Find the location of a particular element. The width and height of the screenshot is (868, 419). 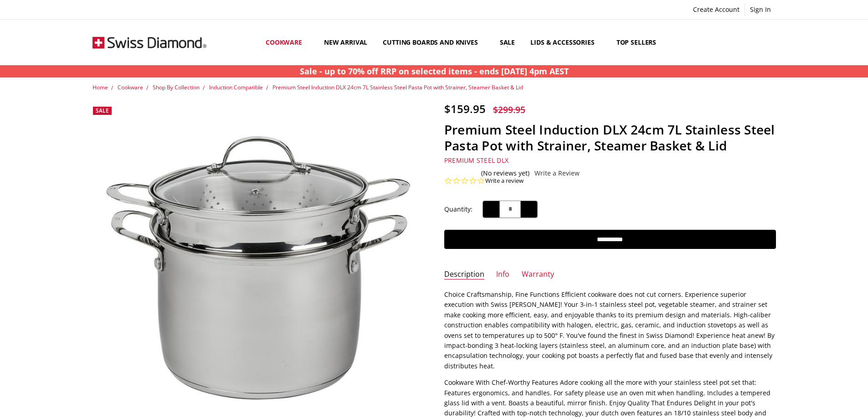

a: Shop By Collection is located at coordinates (176, 87).